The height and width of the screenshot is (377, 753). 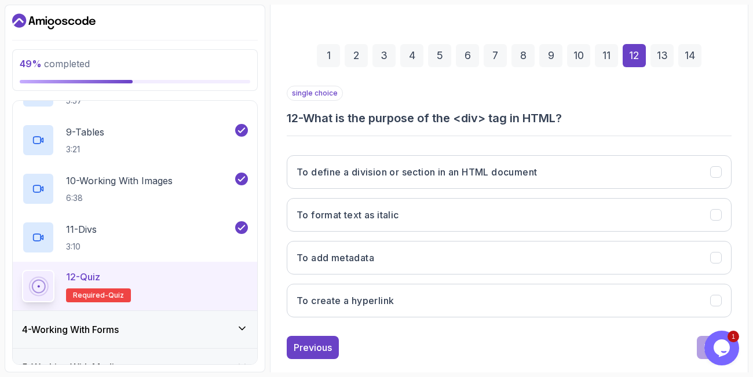 I want to click on h3: To format text as italic, so click(x=348, y=215).